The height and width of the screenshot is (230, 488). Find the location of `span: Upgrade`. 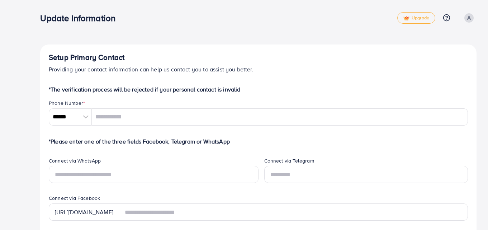

span: Upgrade is located at coordinates (417, 18).